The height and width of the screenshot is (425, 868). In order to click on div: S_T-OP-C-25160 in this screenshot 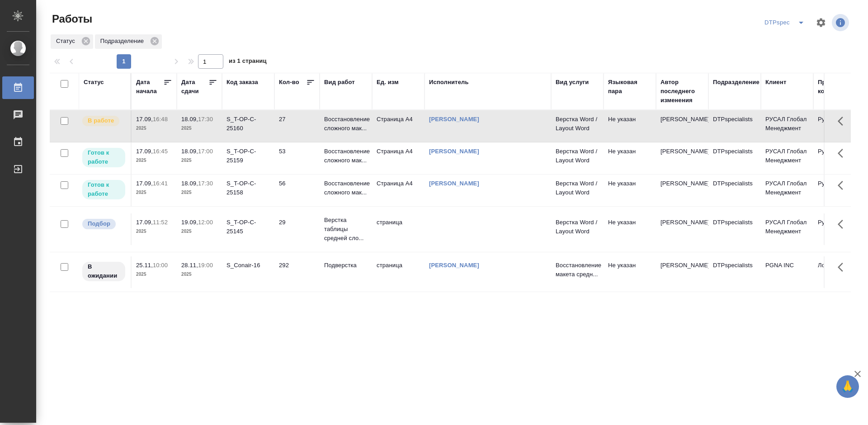, I will do `click(248, 124)`.